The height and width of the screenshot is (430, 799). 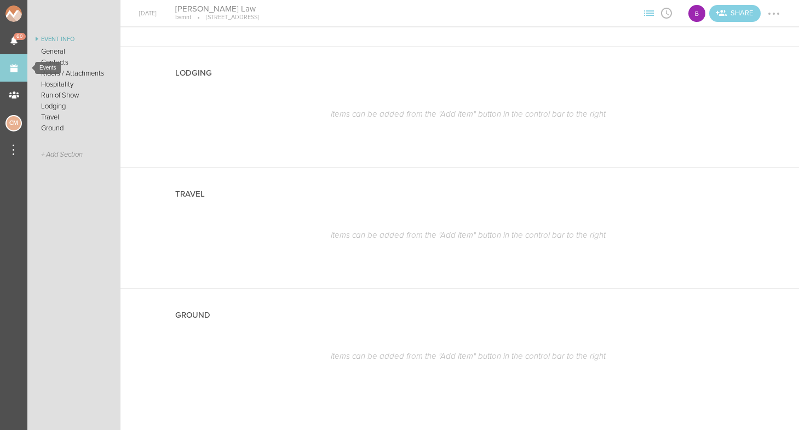 What do you see at coordinates (74, 73) in the screenshot?
I see `a: Riders / Attachments` at bounding box center [74, 73].